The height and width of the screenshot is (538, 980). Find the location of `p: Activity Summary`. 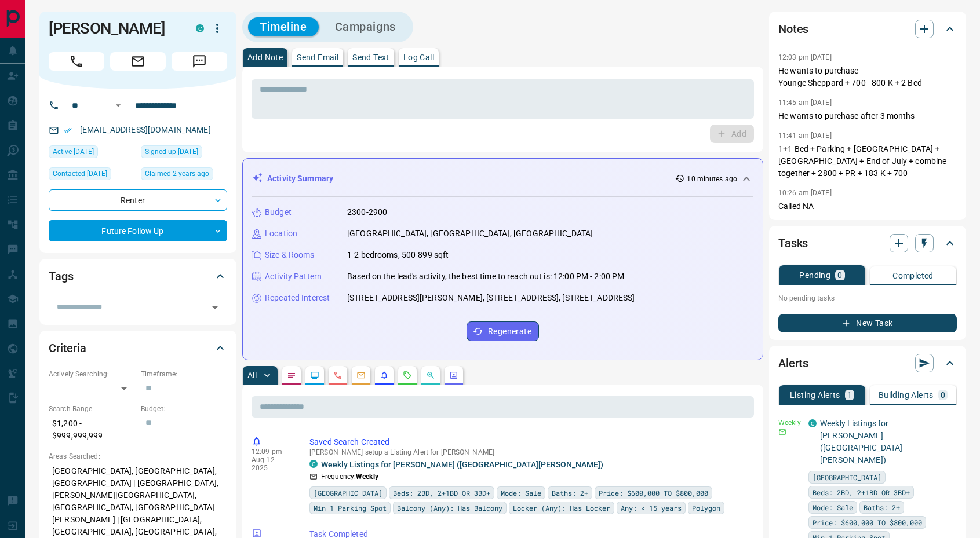

p: Activity Summary is located at coordinates (300, 179).